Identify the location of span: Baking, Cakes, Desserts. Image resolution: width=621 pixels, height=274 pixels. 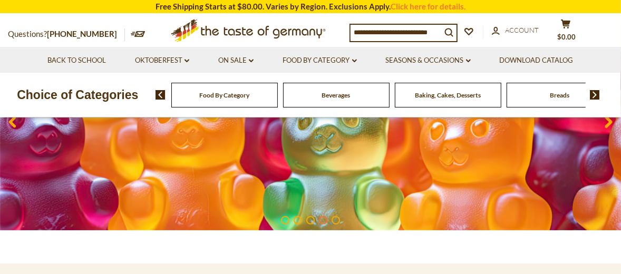
(448, 95).